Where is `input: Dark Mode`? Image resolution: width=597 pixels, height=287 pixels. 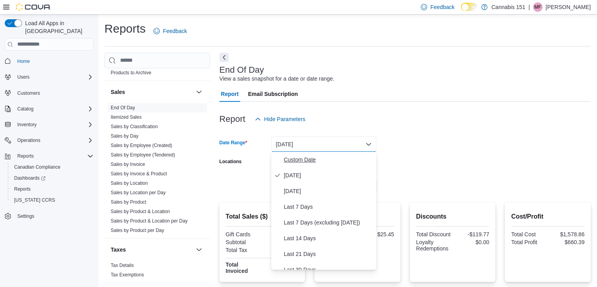 input: Dark Mode is located at coordinates (469, 7).